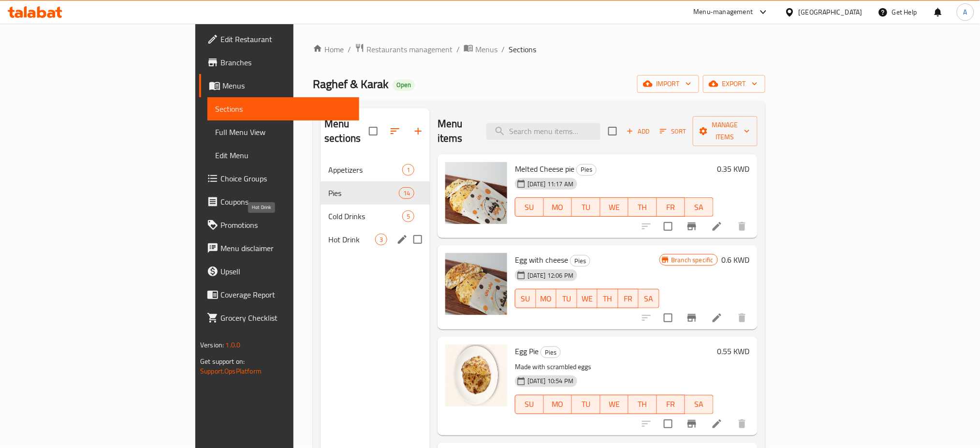 The height and width of the screenshot is (448, 980). Describe the element at coordinates (279, 178) in the screenshot. I see `a: Choice Groups` at that location.